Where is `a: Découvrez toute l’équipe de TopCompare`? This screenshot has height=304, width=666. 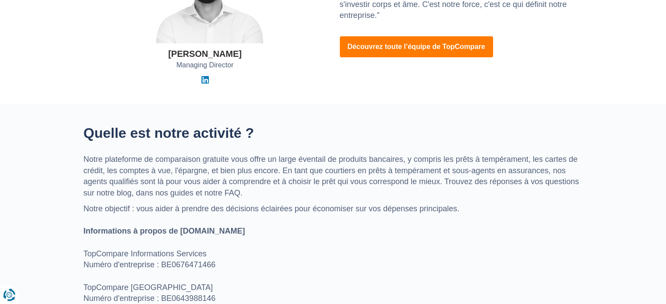 a: Découvrez toute l’équipe de TopCompare is located at coordinates (416, 47).